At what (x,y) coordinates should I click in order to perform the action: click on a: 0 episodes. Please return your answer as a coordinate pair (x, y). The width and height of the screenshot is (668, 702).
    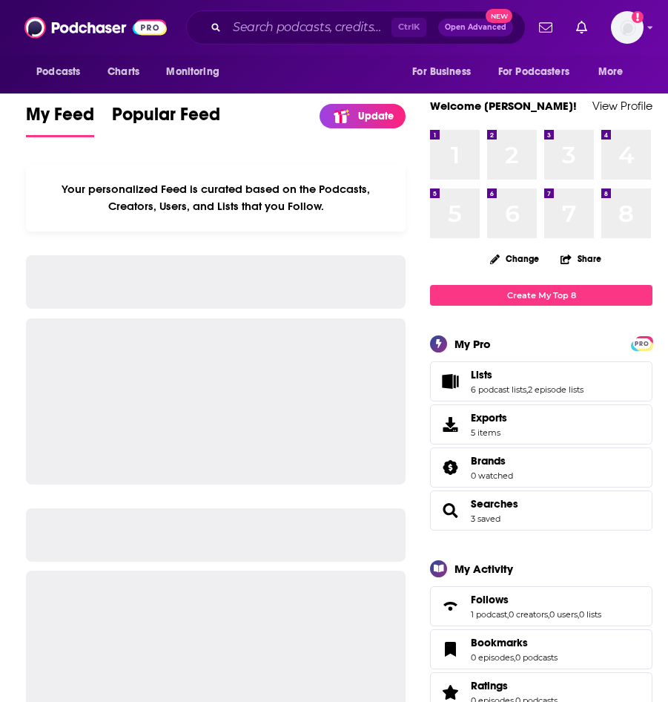
    Looking at the image, I should click on (493, 657).